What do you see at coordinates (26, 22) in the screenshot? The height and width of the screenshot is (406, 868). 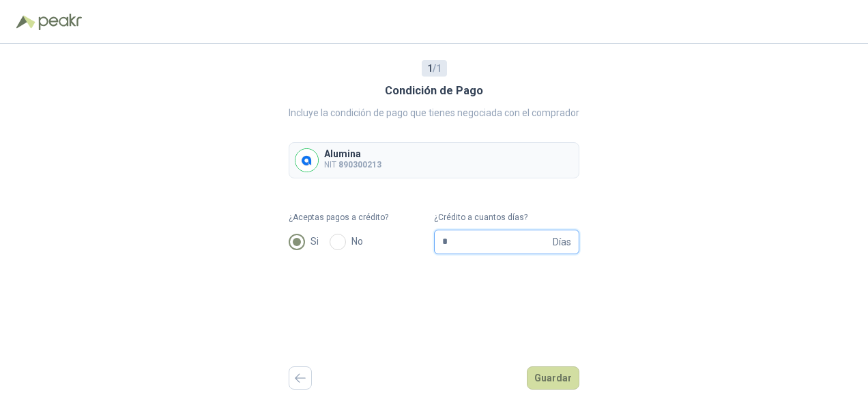 I see `img: Logo` at bounding box center [26, 22].